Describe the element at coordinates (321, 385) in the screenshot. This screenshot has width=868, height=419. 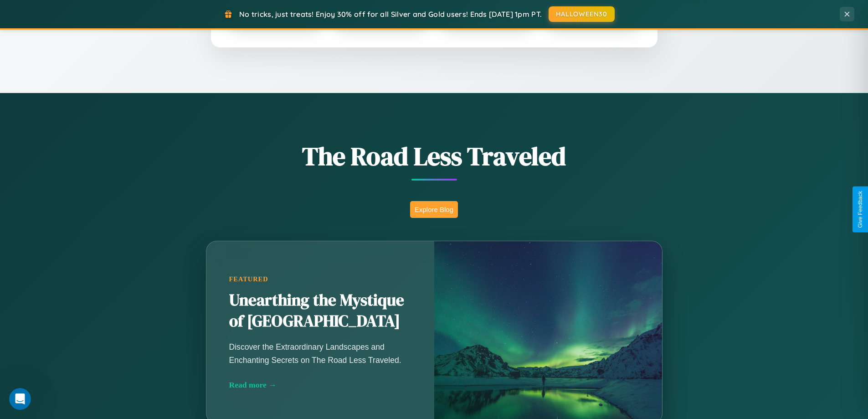
I see `div: Read more →` at that location.